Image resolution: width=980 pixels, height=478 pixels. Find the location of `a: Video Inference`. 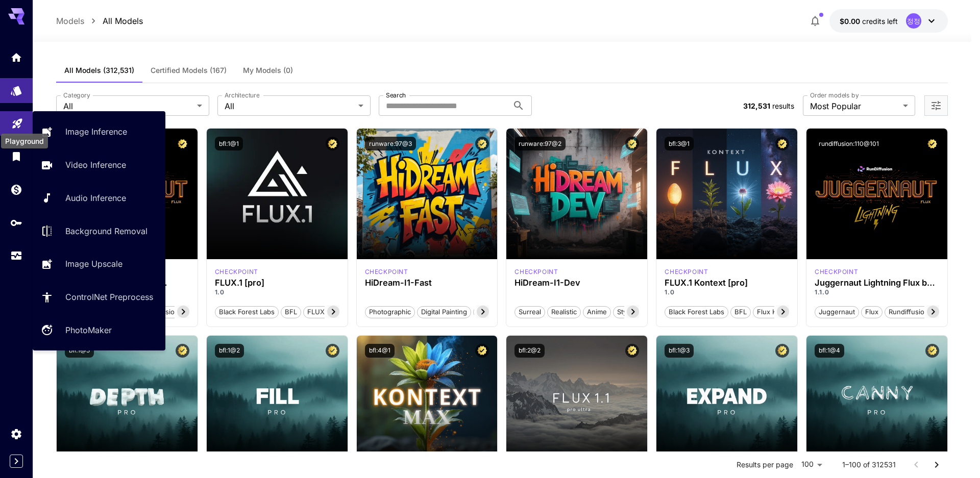

a: Video Inference is located at coordinates (99, 165).